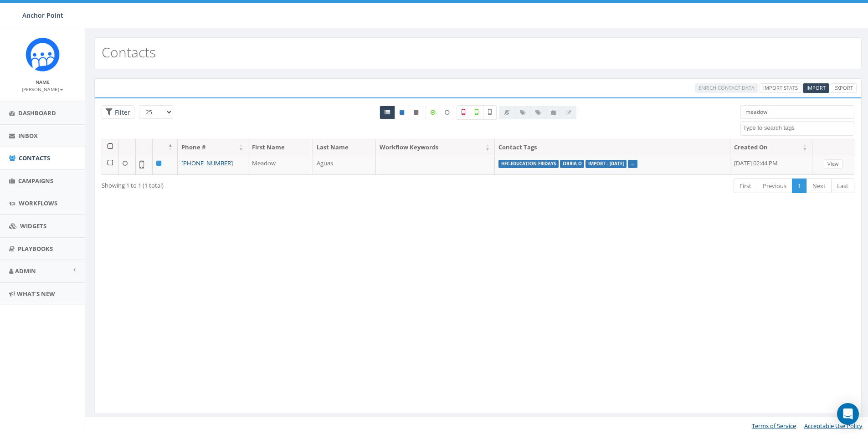 The image size is (868, 434). What do you see at coordinates (463, 113) in the screenshot?
I see `label: Not a Mobile` at bounding box center [463, 113].